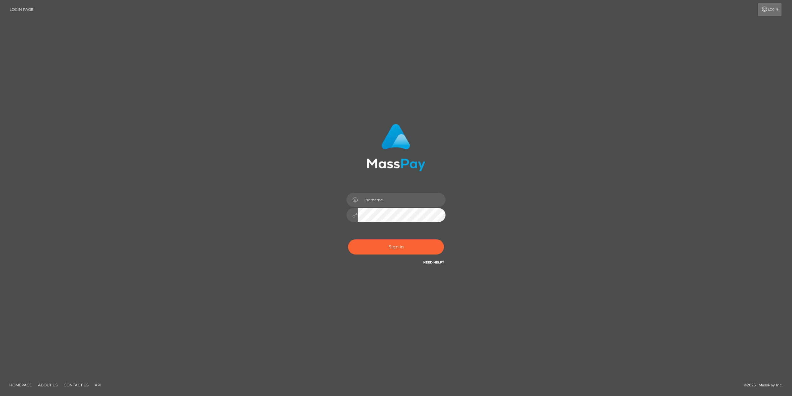  I want to click on input: Username..., so click(402, 200).